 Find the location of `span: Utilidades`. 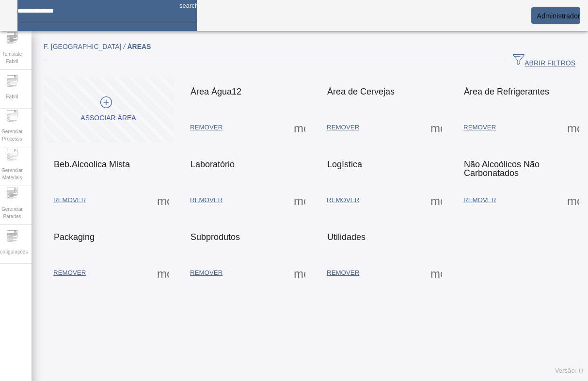

span: Utilidades is located at coordinates (346, 237).